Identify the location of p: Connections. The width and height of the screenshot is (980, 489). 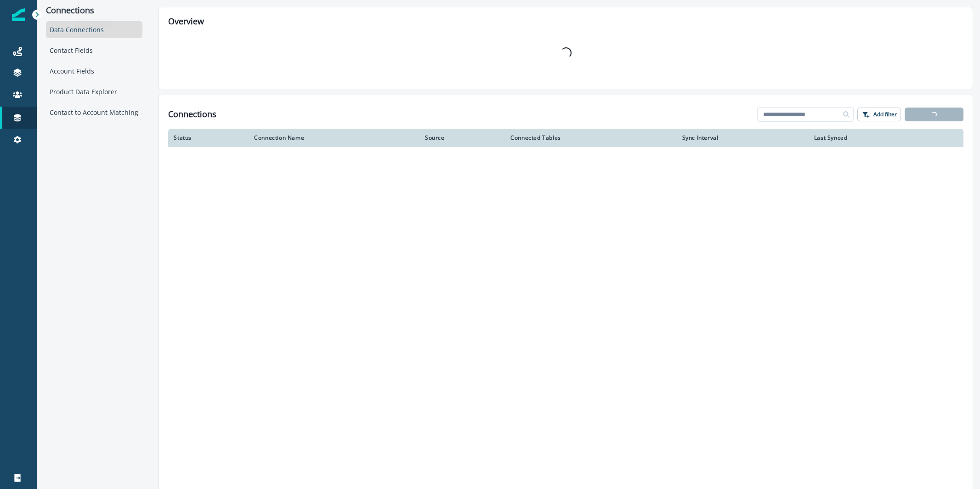
(94, 10).